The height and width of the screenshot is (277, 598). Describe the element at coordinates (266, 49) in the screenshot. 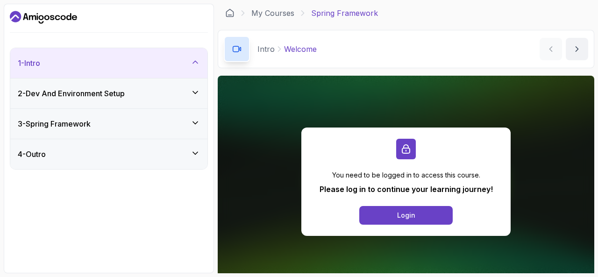

I see `p: Intro` at that location.